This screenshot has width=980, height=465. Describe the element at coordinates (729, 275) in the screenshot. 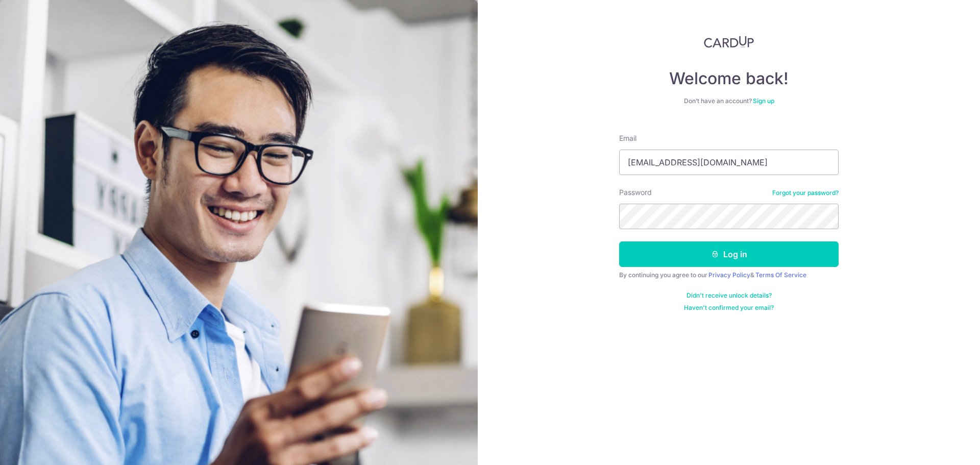

I see `a: Privacy Policy` at that location.